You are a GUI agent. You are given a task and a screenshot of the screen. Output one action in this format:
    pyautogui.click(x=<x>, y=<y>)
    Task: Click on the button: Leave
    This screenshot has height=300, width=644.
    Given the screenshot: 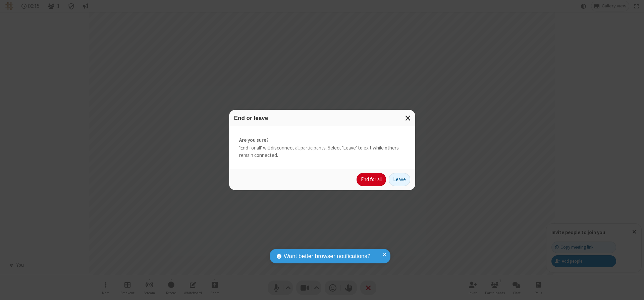 What is the action you would take?
    pyautogui.click(x=400, y=180)
    